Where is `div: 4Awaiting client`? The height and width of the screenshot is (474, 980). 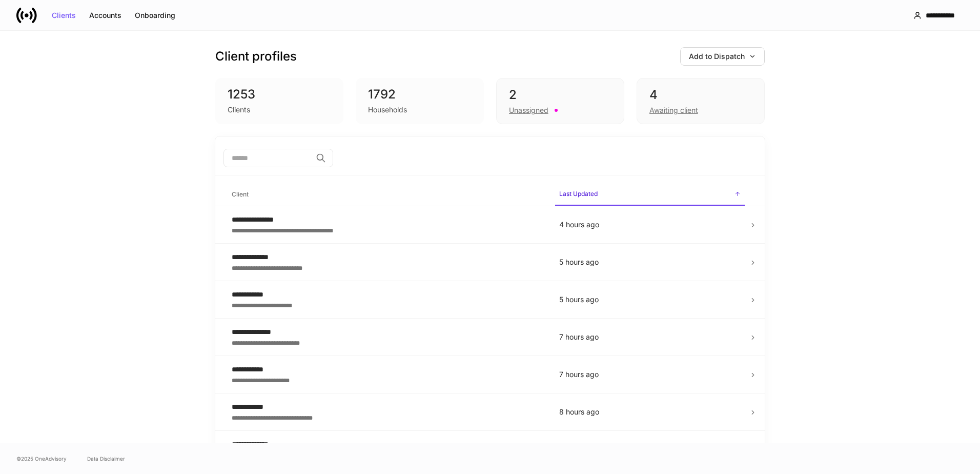
div: 4Awaiting client is located at coordinates (701, 101).